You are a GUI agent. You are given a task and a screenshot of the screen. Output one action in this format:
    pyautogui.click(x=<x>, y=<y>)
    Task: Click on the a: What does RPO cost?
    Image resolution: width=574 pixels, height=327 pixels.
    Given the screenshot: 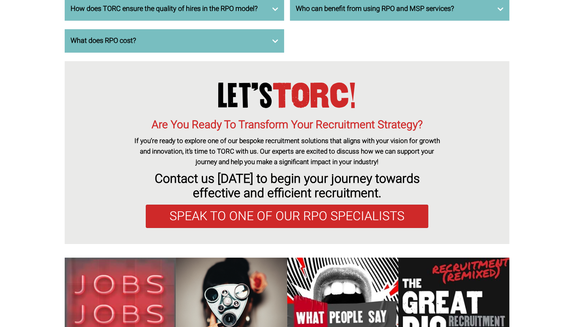 What is the action you would take?
    pyautogui.click(x=174, y=41)
    